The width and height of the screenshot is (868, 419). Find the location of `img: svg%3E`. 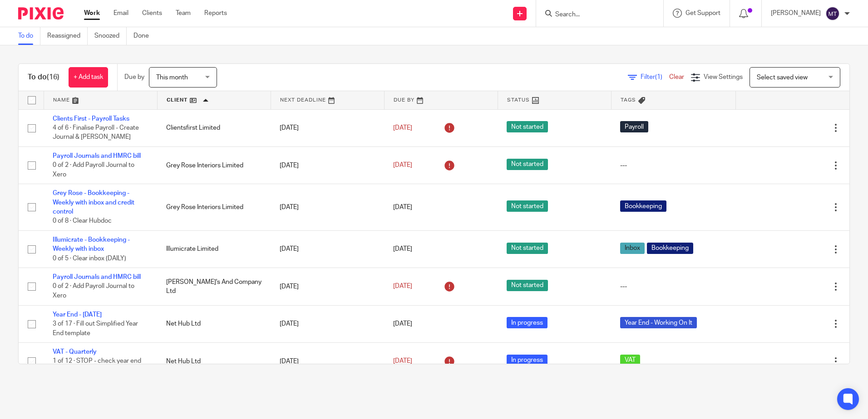

img: svg%3E is located at coordinates (832, 13).